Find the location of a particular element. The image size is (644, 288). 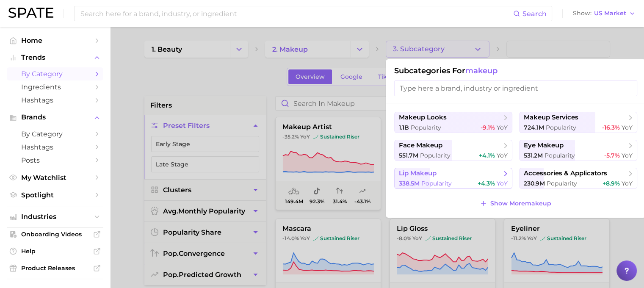

span: 551.7m is located at coordinates (409, 155).